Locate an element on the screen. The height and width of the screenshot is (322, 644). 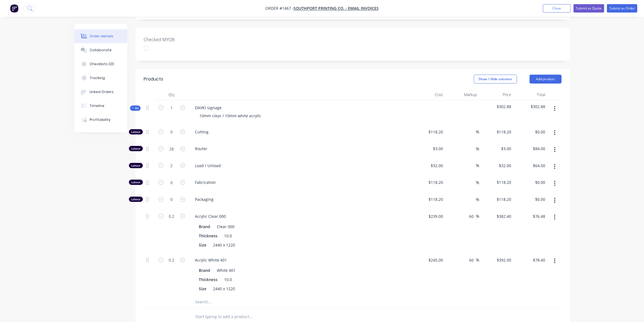
div: Qty is located at coordinates (172, 95).